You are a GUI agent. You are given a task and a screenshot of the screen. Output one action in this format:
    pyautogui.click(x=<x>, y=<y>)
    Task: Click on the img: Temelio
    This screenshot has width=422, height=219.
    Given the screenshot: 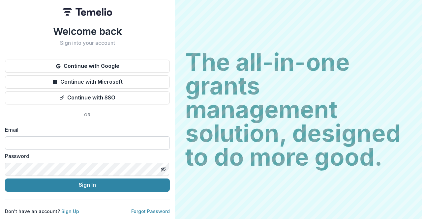 What is the action you would take?
    pyautogui.click(x=87, y=12)
    